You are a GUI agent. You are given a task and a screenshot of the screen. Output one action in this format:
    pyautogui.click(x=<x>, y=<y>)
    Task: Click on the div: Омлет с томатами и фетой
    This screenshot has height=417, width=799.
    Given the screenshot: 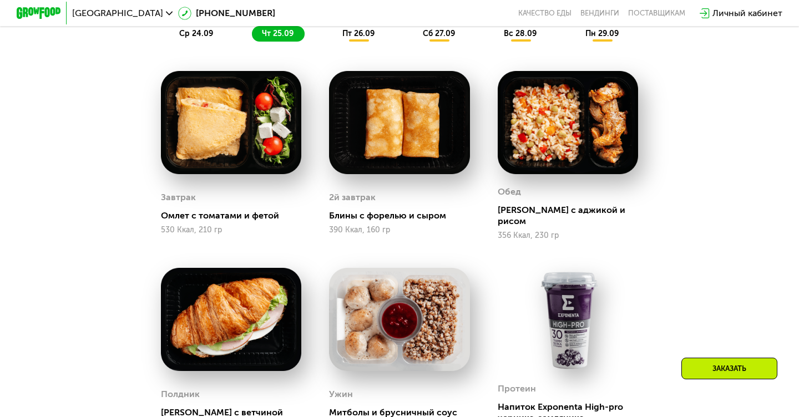 What is the action you would take?
    pyautogui.click(x=235, y=216)
    